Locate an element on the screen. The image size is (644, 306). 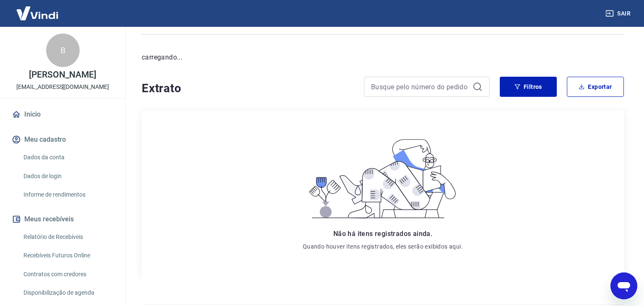
button: Exportar is located at coordinates (595, 87).